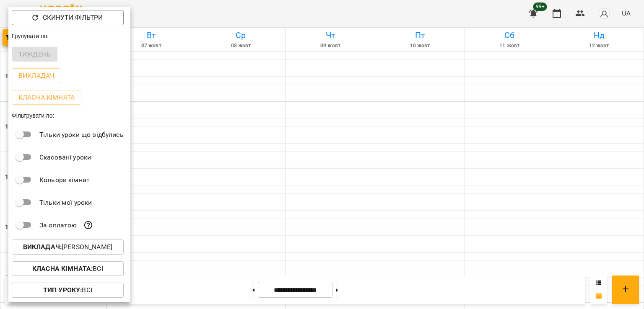 This screenshot has height=309, width=644. I want to click on p: Скинути фільтри, so click(73, 18).